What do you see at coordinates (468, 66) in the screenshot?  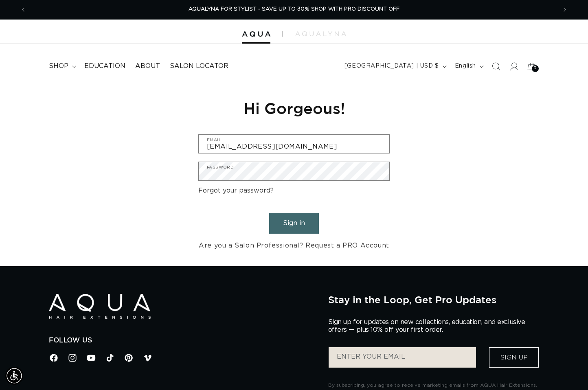 I see `button: English` at bounding box center [468, 66].